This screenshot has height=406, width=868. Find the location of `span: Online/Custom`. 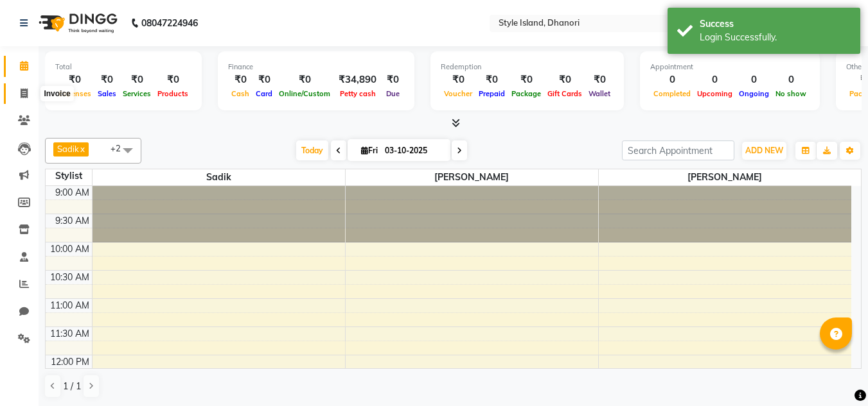

span: Online/Custom is located at coordinates (305, 94).